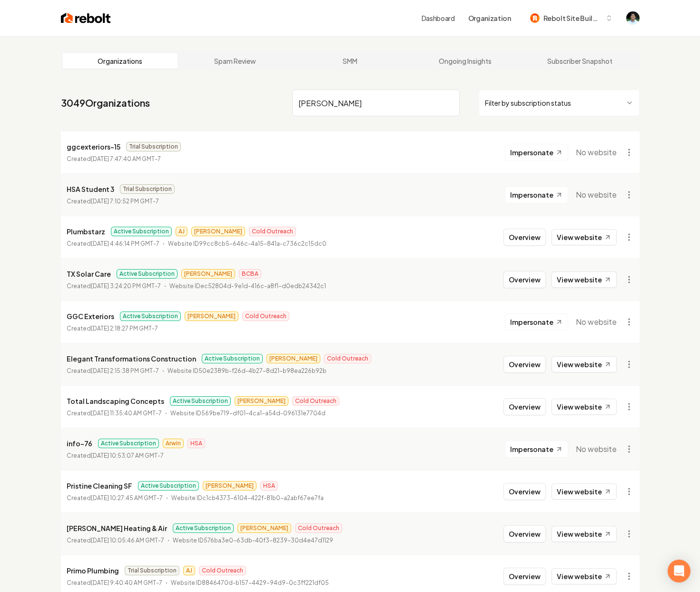  I want to click on a: Ongoing Insights, so click(465, 61).